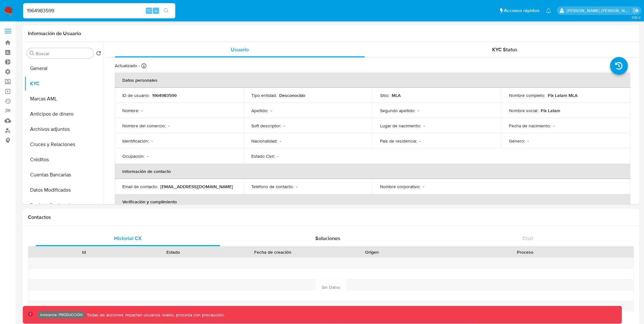 The image size is (644, 324). I want to click on p: Estado Civil :, so click(263, 156).